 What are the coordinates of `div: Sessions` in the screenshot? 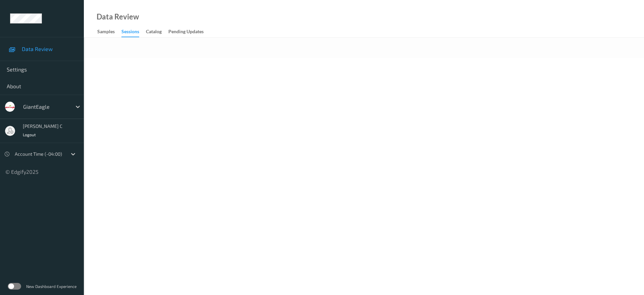 It's located at (130, 33).